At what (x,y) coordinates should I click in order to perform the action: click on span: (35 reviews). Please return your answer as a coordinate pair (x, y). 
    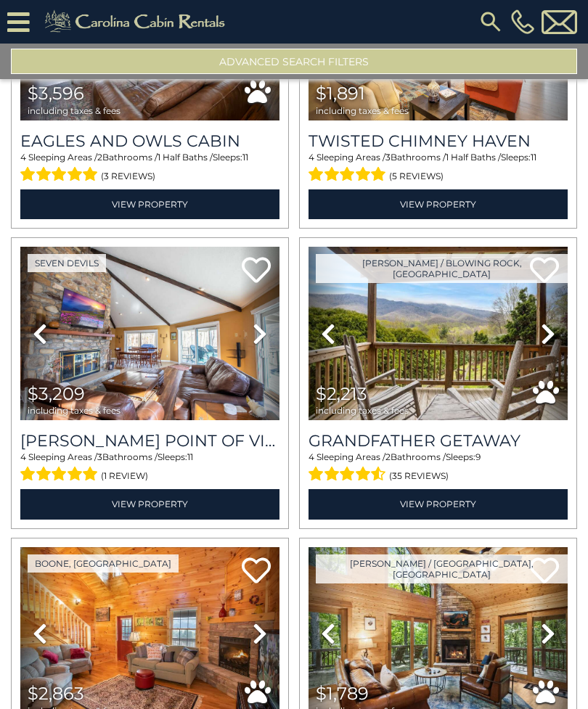
    Looking at the image, I should click on (419, 476).